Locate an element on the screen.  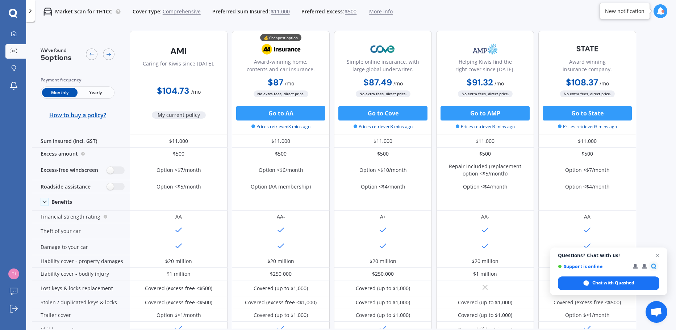
span: Close chat is located at coordinates (658, 256).